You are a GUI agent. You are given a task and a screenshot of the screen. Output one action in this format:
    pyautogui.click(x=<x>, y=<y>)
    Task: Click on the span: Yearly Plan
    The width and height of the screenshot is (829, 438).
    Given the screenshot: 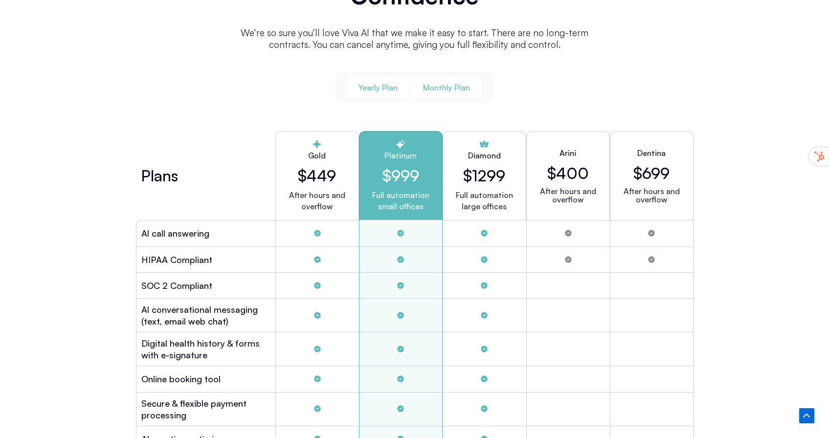 What is the action you would take?
    pyautogui.click(x=378, y=88)
    